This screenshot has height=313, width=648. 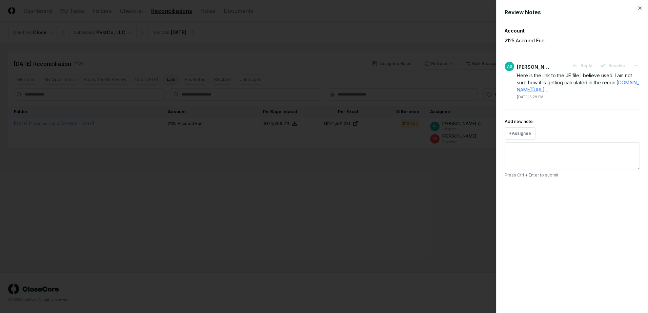 What do you see at coordinates (509, 66) in the screenshot?
I see `span: AS` at bounding box center [509, 66].